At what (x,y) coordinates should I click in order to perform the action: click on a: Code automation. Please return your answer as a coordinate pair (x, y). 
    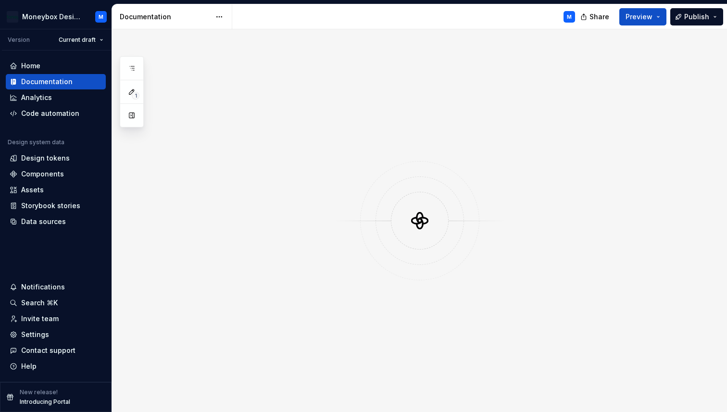
    Looking at the image, I should click on (56, 113).